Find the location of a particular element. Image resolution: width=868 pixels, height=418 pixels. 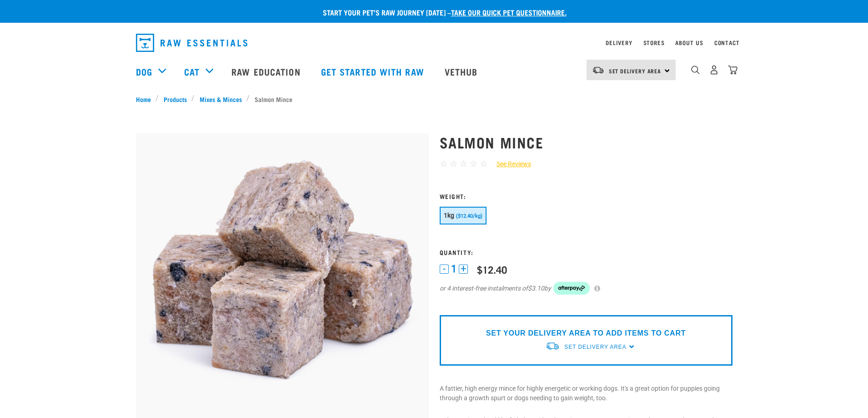

a: About Us is located at coordinates (689, 42).